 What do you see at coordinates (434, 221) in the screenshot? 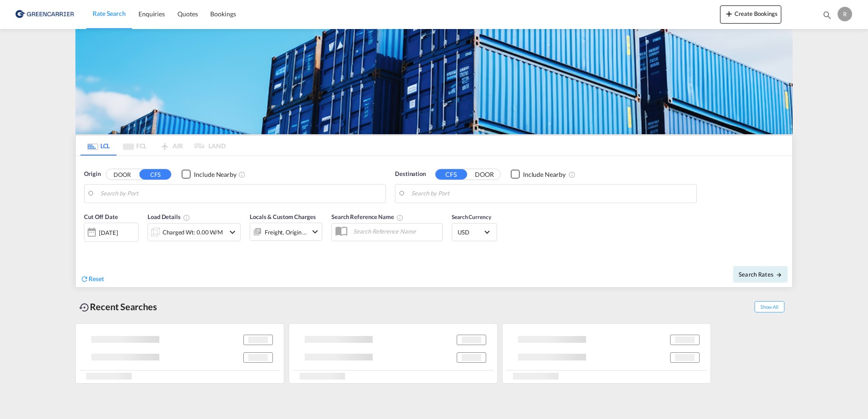
I see `div: Origin DOOR CFS Checkbox No InkUnchecked: Ignores neighbouring ports when fetching rates.Checked ...` at bounding box center [434, 221].